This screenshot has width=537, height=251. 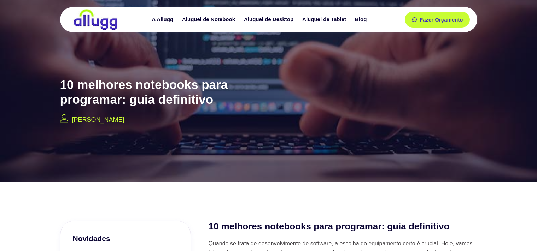 I want to click on a: Aluguel de Desktop, so click(x=269, y=19).